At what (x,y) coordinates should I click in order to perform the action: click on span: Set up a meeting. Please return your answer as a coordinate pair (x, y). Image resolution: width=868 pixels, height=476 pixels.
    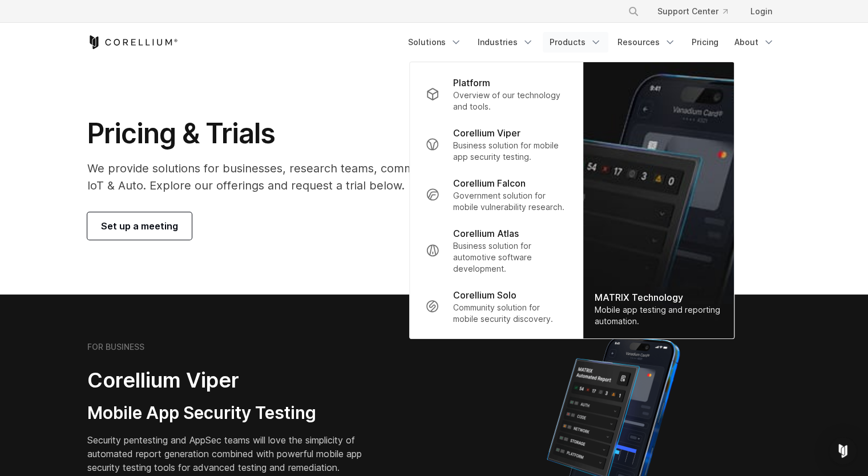
    Looking at the image, I should click on (140, 226).